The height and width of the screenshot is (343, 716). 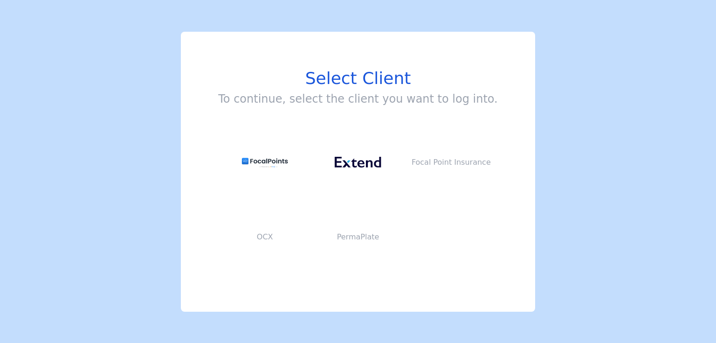 I want to click on button: Focal Point Insurance, so click(x=451, y=162).